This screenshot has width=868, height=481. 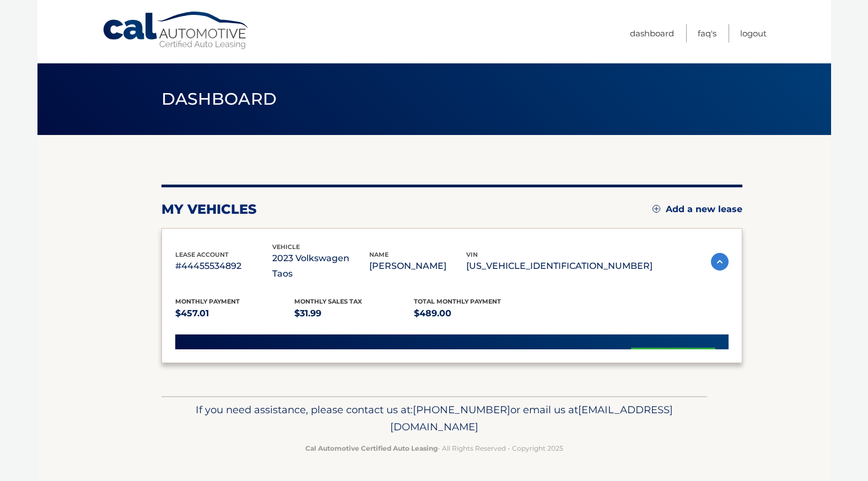 I want to click on p: If you need assistance, please contact us at: or email us at, so click(x=434, y=419).